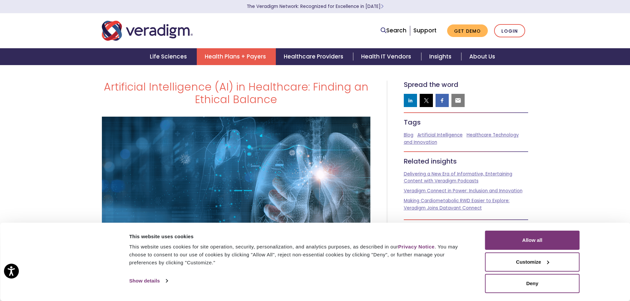 This screenshot has width=630, height=301. What do you see at coordinates (408, 135) in the screenshot?
I see `a: Blog` at bounding box center [408, 135].